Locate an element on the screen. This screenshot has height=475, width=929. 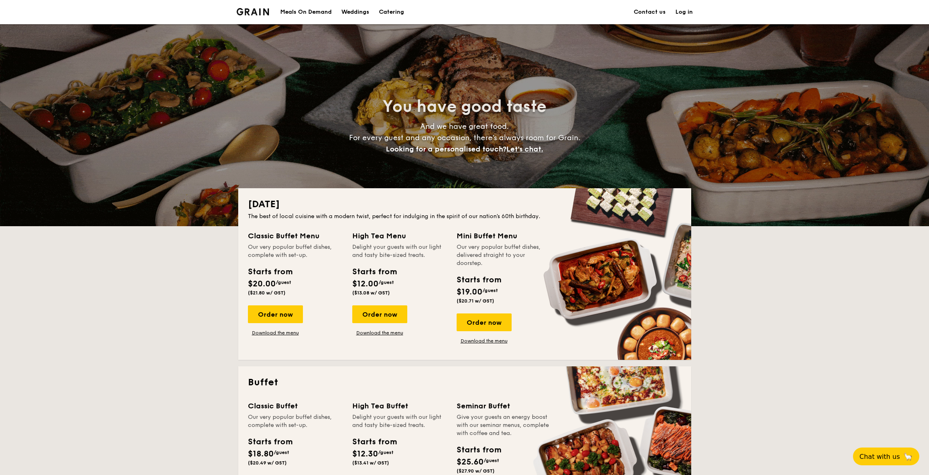
span: ($20.49 w/ GST) is located at coordinates (267, 463).